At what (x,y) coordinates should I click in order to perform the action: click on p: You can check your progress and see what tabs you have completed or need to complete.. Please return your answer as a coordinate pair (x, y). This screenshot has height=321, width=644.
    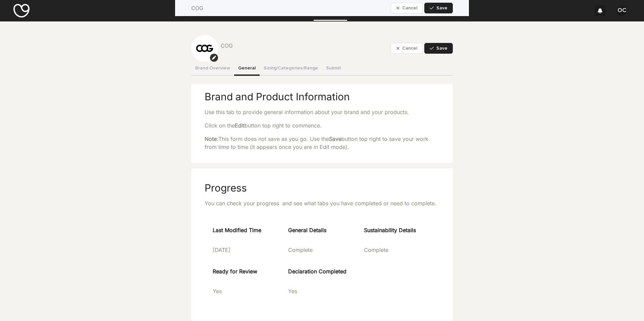
    Looking at the image, I should click on (320, 203).